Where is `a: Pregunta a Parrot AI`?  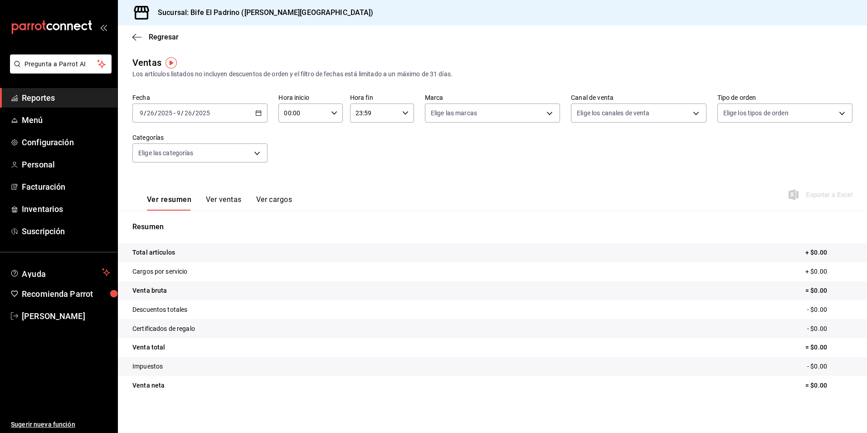 a: Pregunta a Parrot AI is located at coordinates (59, 70).